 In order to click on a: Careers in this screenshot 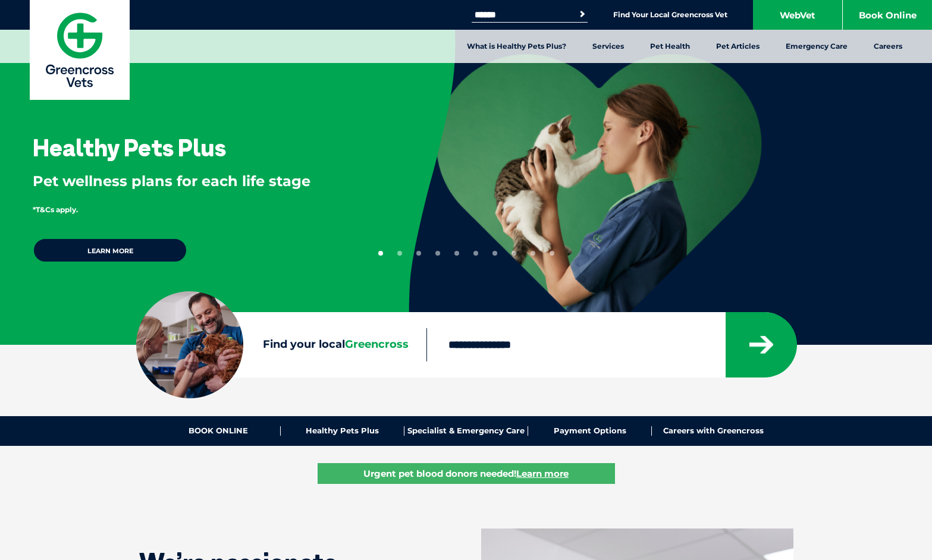, I will do `click(888, 46)`.